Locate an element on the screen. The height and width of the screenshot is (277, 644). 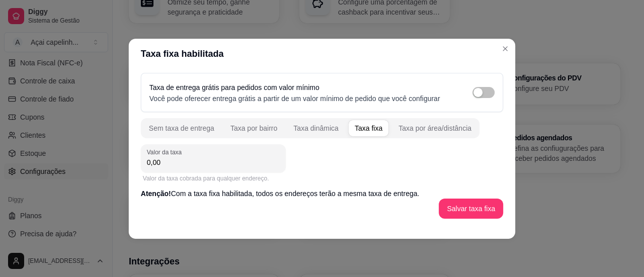
div: Taxa dinâmica is located at coordinates (316, 128).